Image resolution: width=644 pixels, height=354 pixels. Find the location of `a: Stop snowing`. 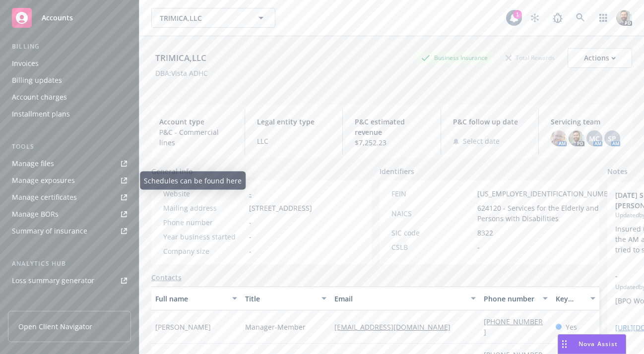

a: Stop snowing is located at coordinates (535, 18).